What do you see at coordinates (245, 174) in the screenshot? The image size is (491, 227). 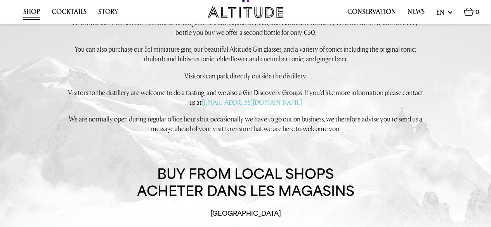 I see `h2: Buy From Local Shops` at bounding box center [245, 174].